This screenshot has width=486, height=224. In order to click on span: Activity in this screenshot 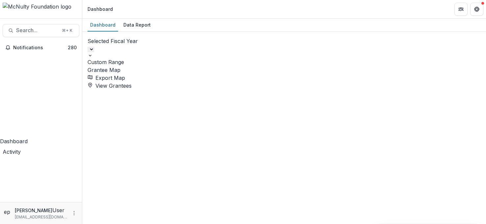, I will do `click(12, 152)`.